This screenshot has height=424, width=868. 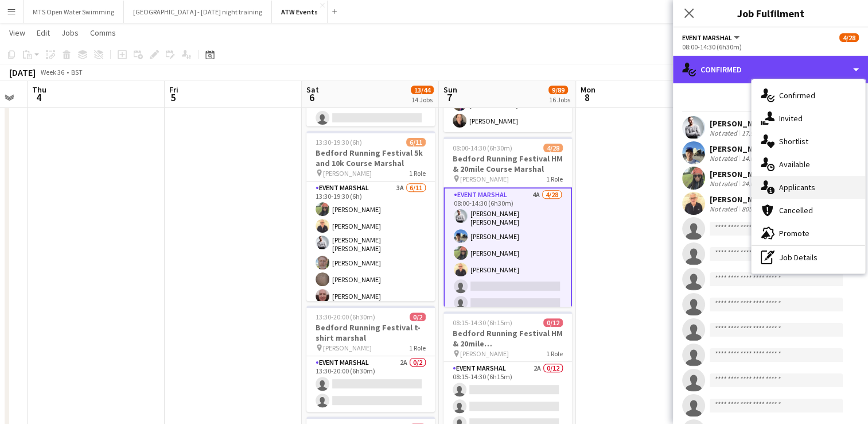 I want to click on button: Event Marshal, so click(x=712, y=37).